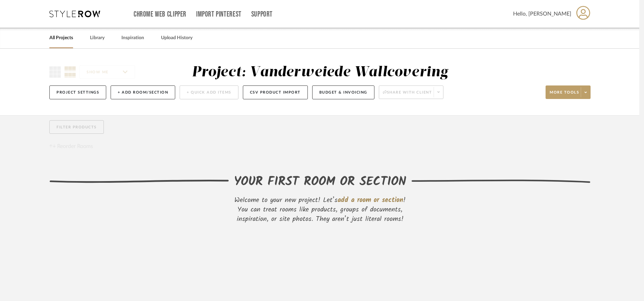 The width and height of the screenshot is (644, 301). What do you see at coordinates (177, 38) in the screenshot?
I see `a: Upload History` at bounding box center [177, 38].